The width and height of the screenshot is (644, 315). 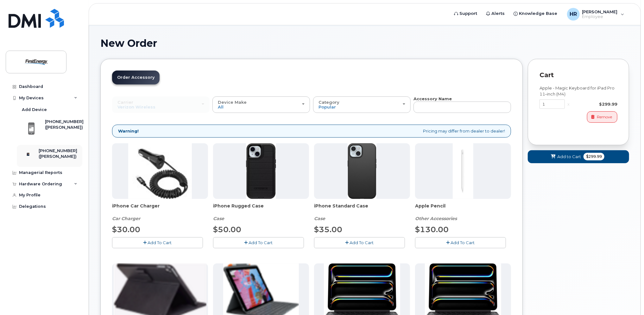 I want to click on span: Alerts, so click(x=498, y=13).